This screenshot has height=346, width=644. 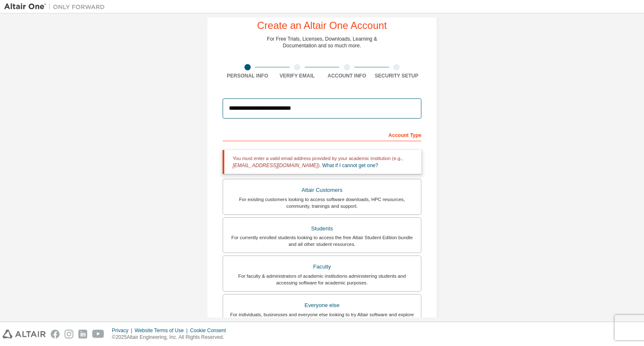 I want to click on div: Website Terms of Use, so click(x=163, y=331).